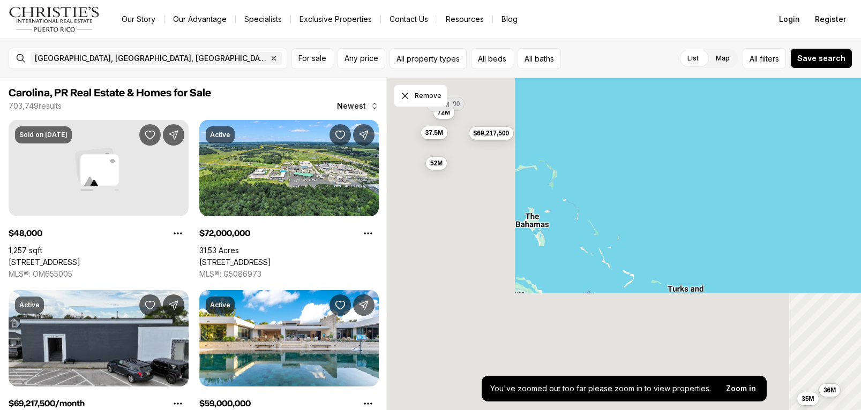  What do you see at coordinates (263, 19) in the screenshot?
I see `a: Specialists` at bounding box center [263, 19].